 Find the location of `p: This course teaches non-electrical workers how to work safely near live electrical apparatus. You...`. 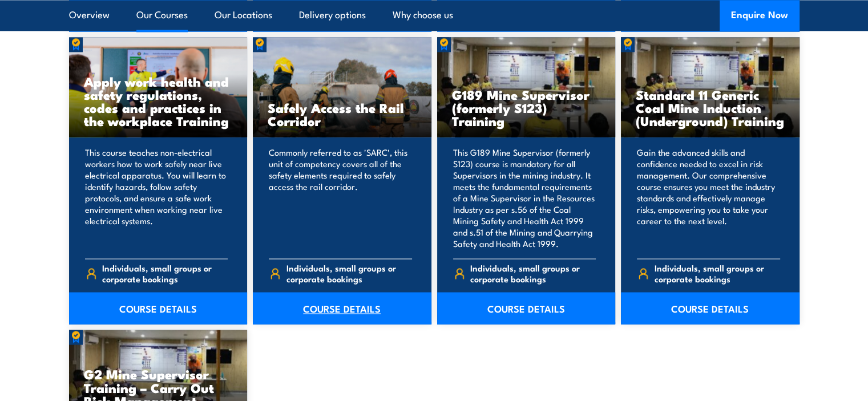

p: This course teaches non-electrical workers how to work safely near live electrical apparatus. You... is located at coordinates (157, 198).